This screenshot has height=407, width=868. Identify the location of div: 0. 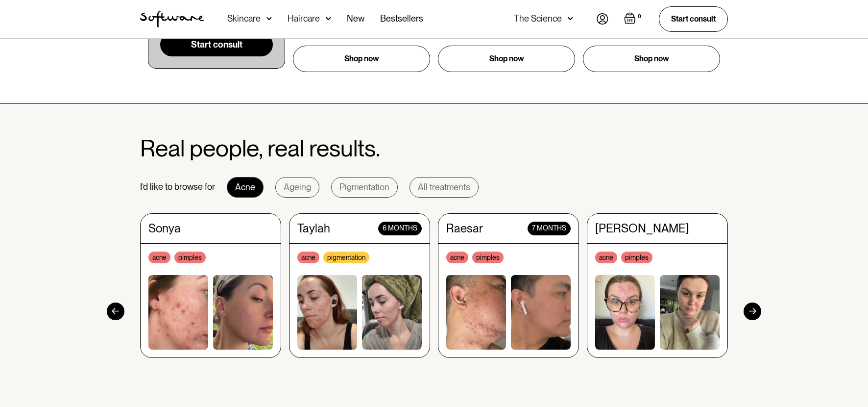
(639, 17).